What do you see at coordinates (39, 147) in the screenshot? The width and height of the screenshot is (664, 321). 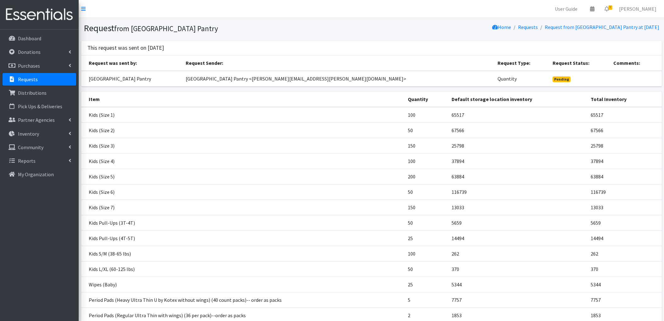 I see `a: Community` at bounding box center [39, 147].